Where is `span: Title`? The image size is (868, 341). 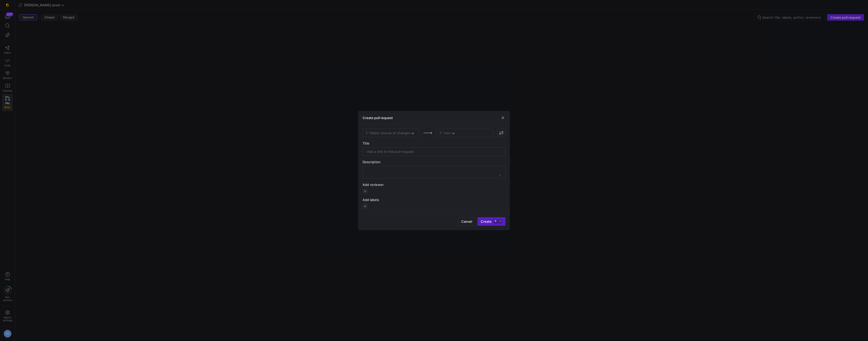 span: Title is located at coordinates (366, 144).